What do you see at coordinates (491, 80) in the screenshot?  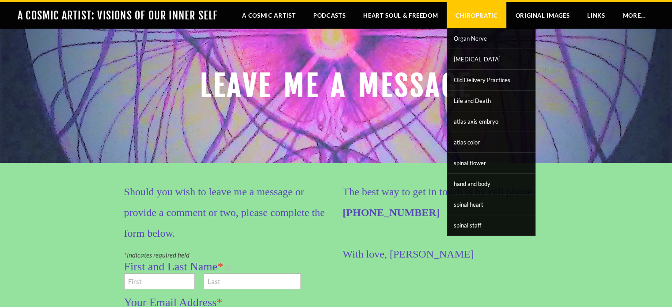 I see `a: Old Delivery Practices` at bounding box center [491, 80].